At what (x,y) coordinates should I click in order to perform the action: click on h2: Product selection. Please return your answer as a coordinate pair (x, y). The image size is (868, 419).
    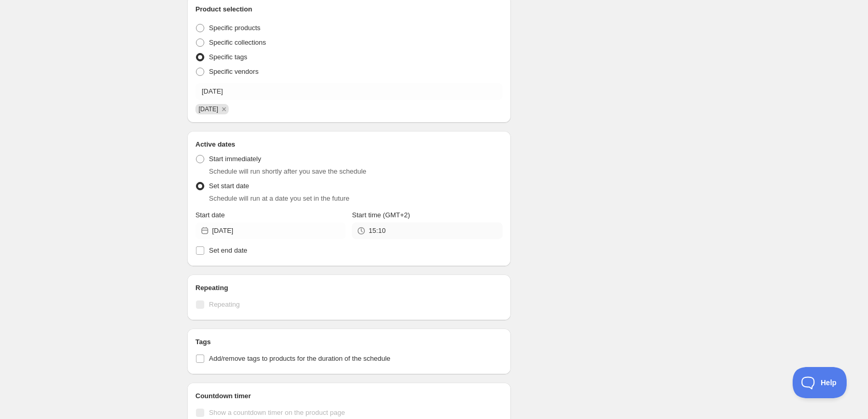
    Looking at the image, I should click on (349, 10).